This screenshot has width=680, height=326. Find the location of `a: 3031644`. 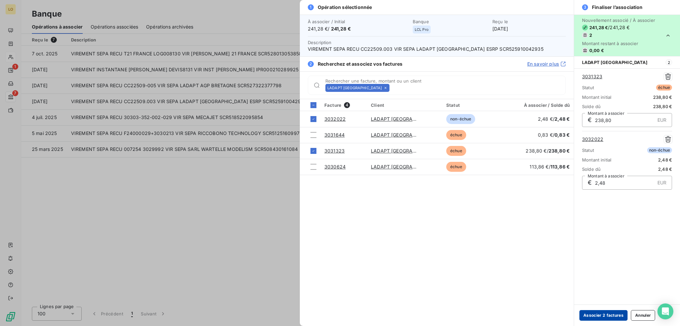

a: 3031644 is located at coordinates (334, 135).